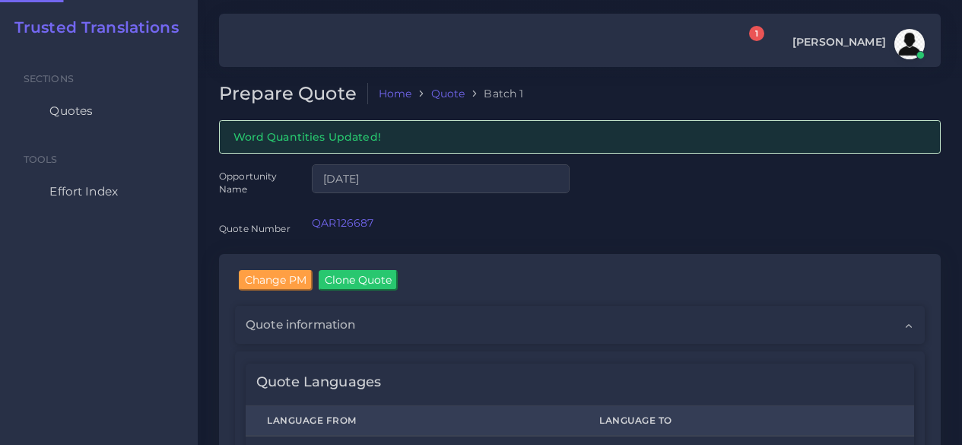  Describe the element at coordinates (293, 94) in the screenshot. I see `h2: Prepare Quote` at that location.